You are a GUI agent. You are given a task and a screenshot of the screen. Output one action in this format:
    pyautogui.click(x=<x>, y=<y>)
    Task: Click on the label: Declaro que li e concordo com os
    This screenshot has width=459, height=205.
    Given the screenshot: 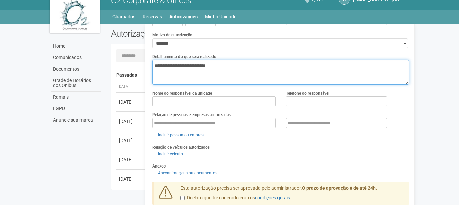 What is the action you would take?
    pyautogui.click(x=235, y=198)
    